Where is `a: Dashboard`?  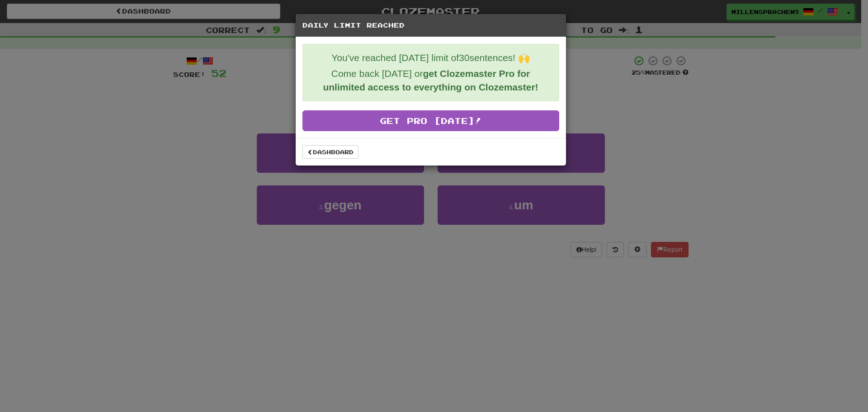 a: Dashboard is located at coordinates (331, 152).